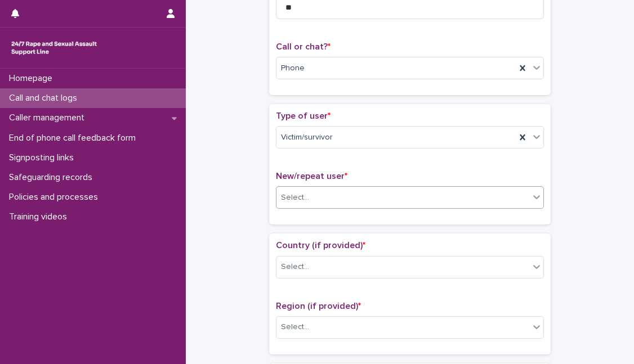 This screenshot has height=364, width=634. Describe the element at coordinates (49, 118) in the screenshot. I see `p: Caller management` at that location.